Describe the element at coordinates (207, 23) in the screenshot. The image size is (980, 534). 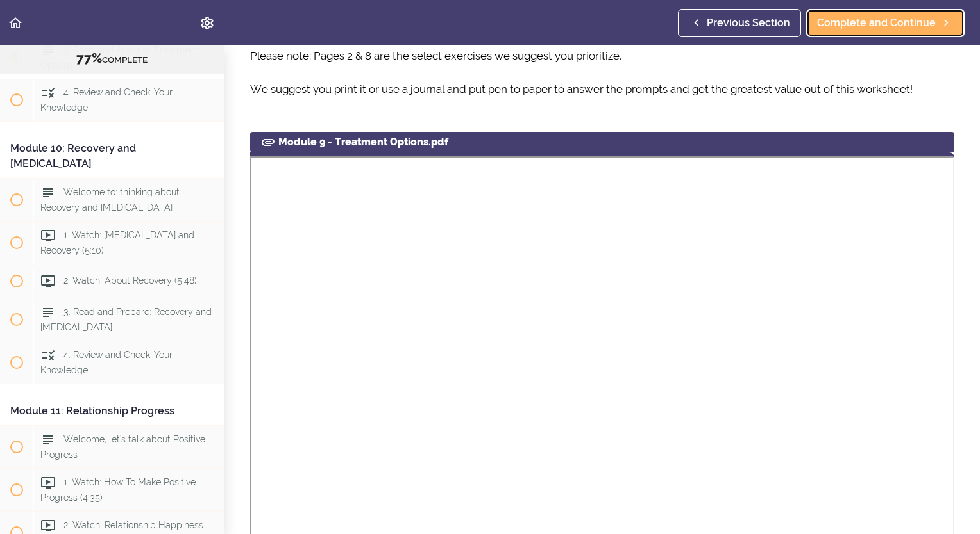
I see `svg: Settings Menu` at that location.